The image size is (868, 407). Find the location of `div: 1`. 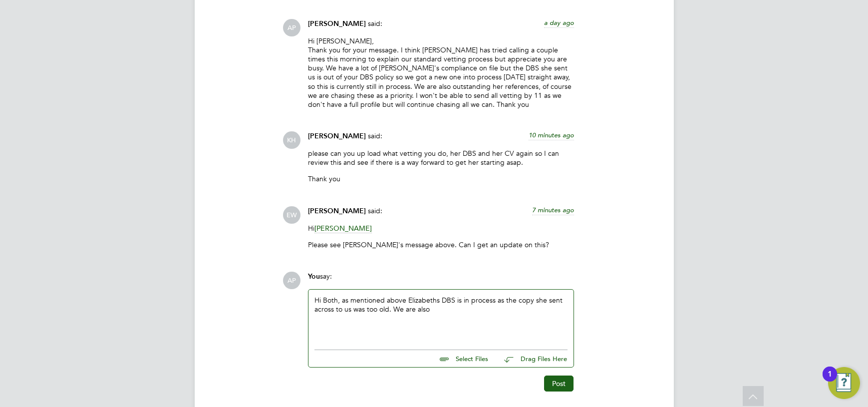

div: 1 is located at coordinates (829, 381).